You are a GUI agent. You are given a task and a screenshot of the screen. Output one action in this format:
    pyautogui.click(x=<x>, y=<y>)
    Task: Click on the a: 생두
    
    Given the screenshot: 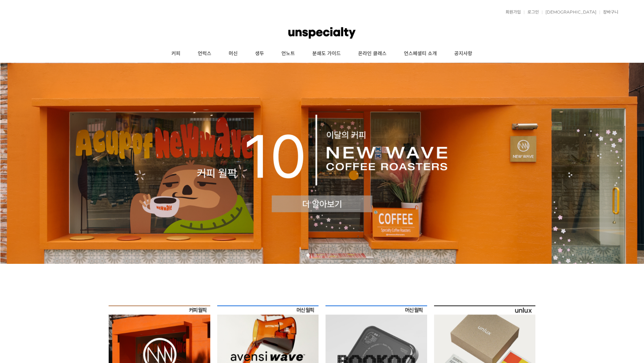 What is the action you would take?
    pyautogui.click(x=259, y=54)
    